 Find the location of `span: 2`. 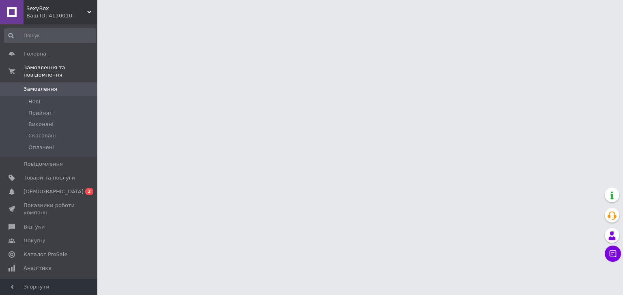

span: 2 is located at coordinates (89, 192).